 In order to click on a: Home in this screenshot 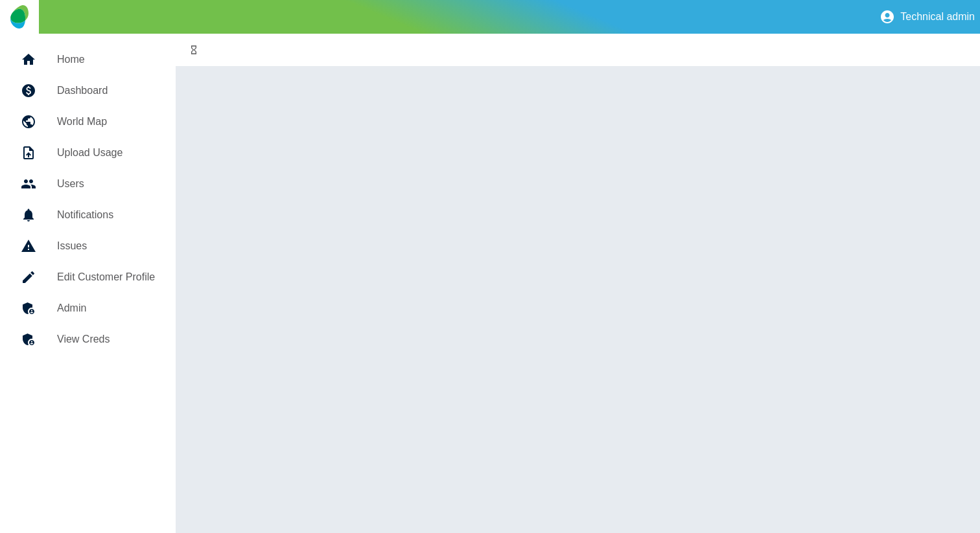, I will do `click(87, 60)`.